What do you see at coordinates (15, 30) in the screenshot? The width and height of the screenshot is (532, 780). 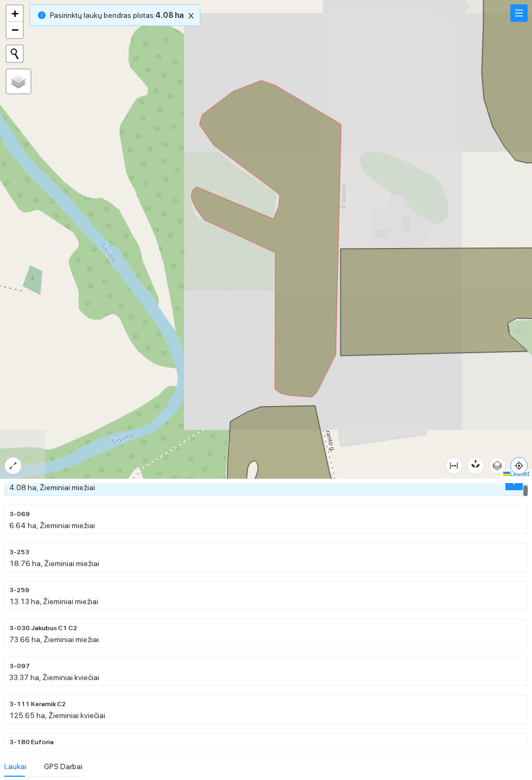 I see `a: Zoom out` at bounding box center [15, 30].